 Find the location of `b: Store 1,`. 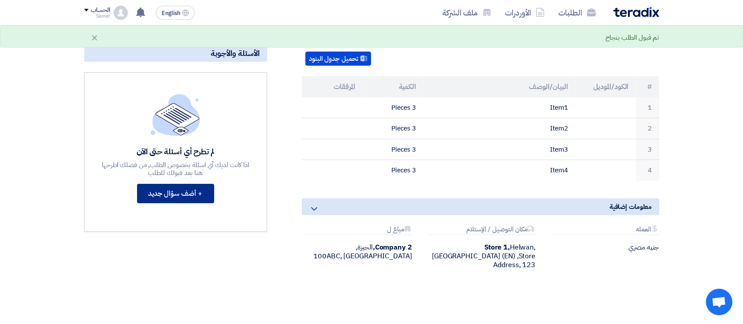

b: Store 1, is located at coordinates (497, 247).